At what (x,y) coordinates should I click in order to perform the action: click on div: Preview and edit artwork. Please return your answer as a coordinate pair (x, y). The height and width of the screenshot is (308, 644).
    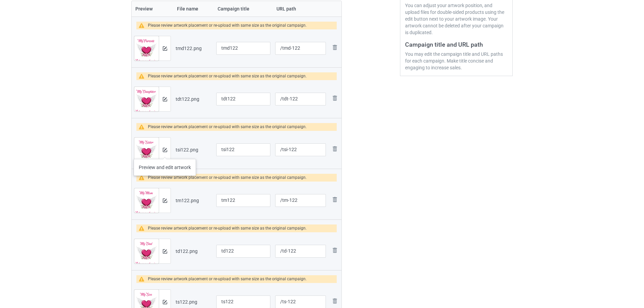
    Looking at the image, I should click on (165, 167).